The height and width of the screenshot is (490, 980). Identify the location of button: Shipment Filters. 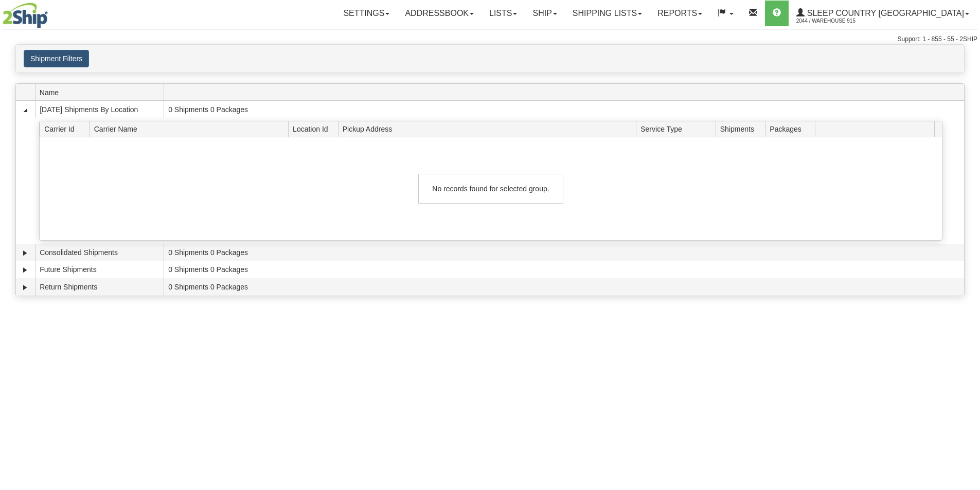
(56, 59).